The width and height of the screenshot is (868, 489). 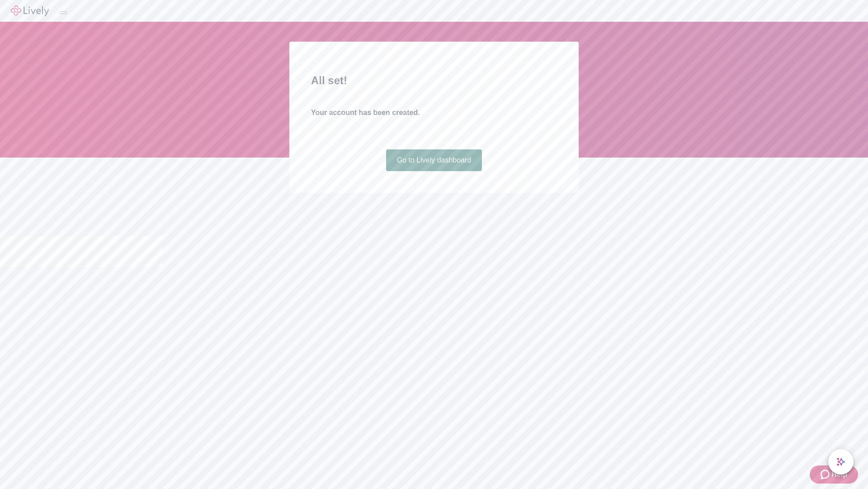 What do you see at coordinates (30, 11) in the screenshot?
I see `img: Lively` at bounding box center [30, 11].